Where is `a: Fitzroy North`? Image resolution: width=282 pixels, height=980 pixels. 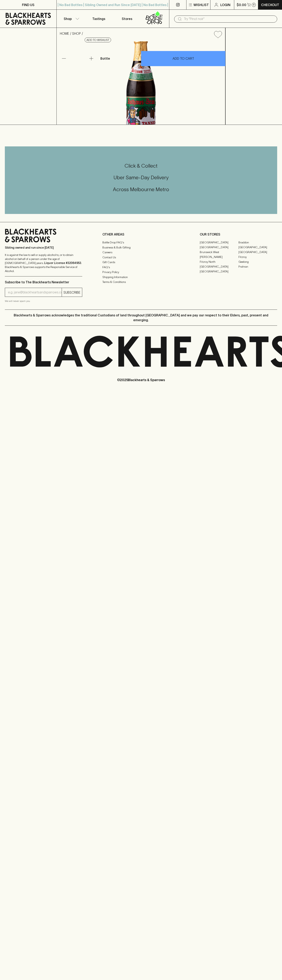 a: Fitzroy North is located at coordinates (219, 262).